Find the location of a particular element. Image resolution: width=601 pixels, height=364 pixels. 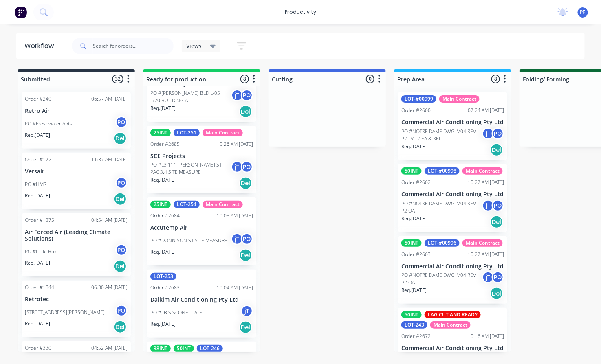

div: Order #330 is located at coordinates (38, 348).